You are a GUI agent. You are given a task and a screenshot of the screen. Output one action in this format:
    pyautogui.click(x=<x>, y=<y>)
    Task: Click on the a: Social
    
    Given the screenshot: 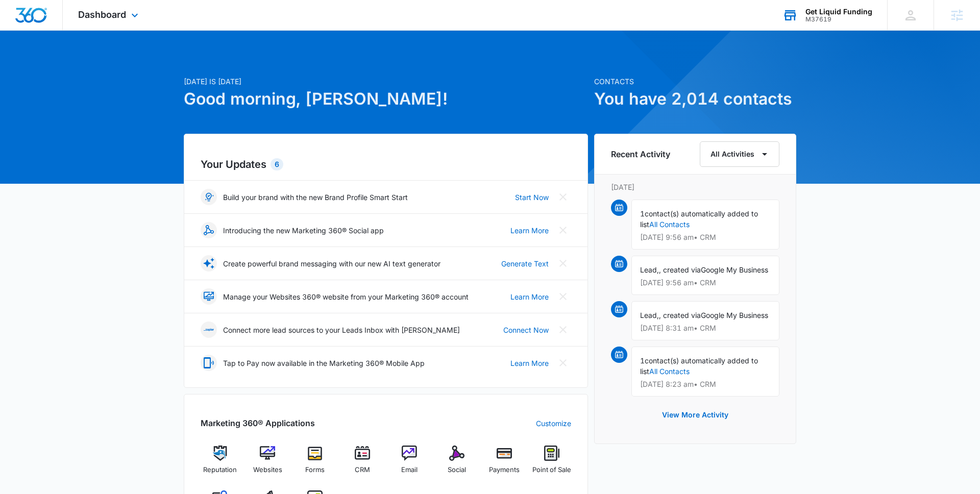 What is the action you would take?
    pyautogui.click(x=457, y=464)
    